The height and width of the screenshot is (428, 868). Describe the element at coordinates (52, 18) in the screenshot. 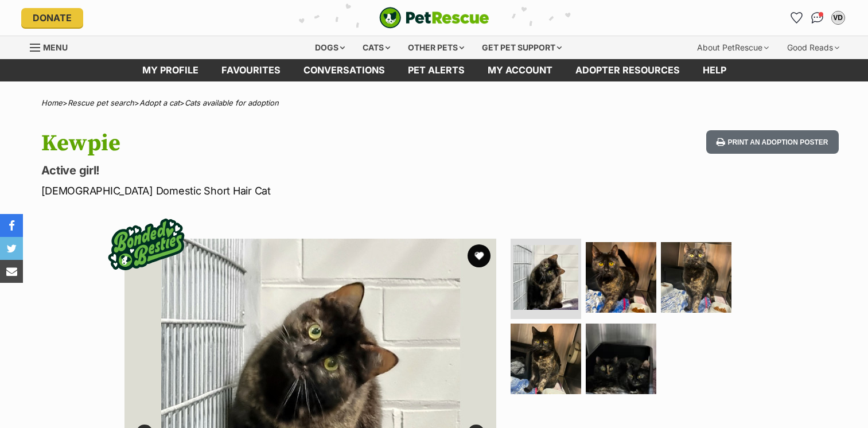

I see `a: Donate` at that location.